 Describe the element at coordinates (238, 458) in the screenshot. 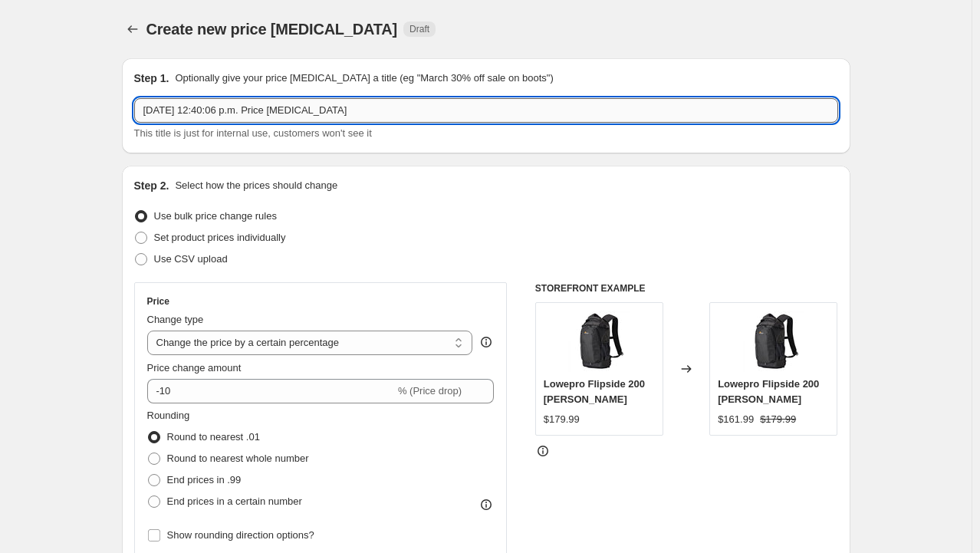

I see `span: Round to nearest whole number` at that location.